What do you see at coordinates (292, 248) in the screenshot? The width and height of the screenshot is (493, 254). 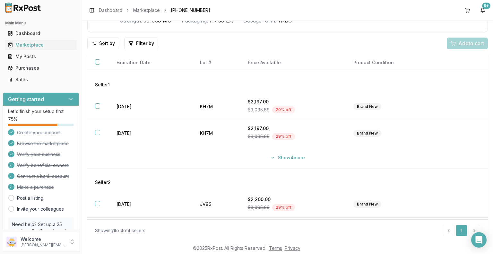 I see `a: Privacy` at bounding box center [292, 248].